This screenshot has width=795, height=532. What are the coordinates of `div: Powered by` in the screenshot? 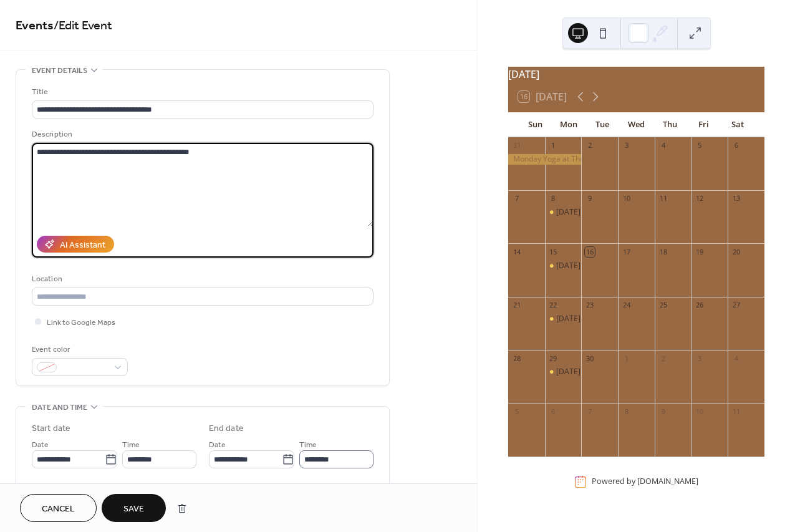 It's located at (645, 481).